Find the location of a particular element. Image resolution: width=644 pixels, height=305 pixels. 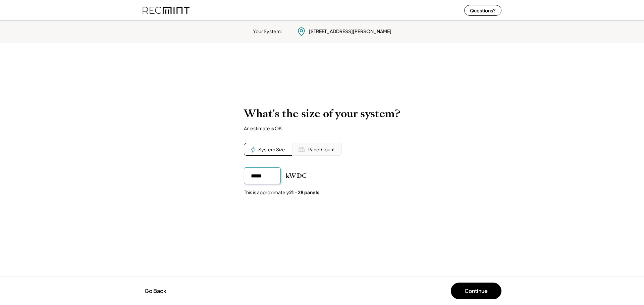

h2: What's the size of your system? is located at coordinates (322, 113).